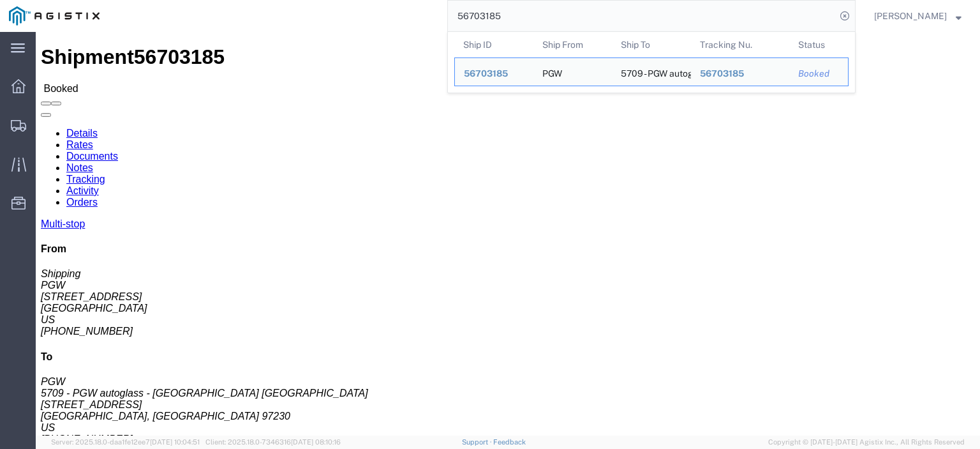 The image size is (980, 449). I want to click on span: Jesse Jordan, so click(911, 16).